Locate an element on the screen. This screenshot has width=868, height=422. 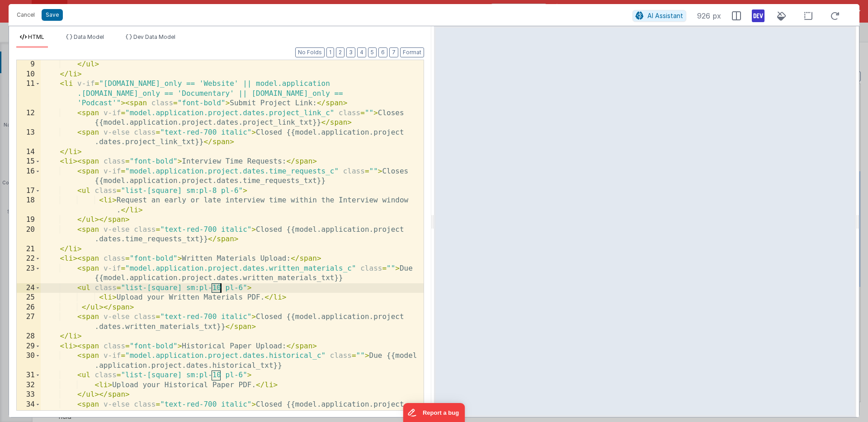
div: 10 is located at coordinates (28, 74).